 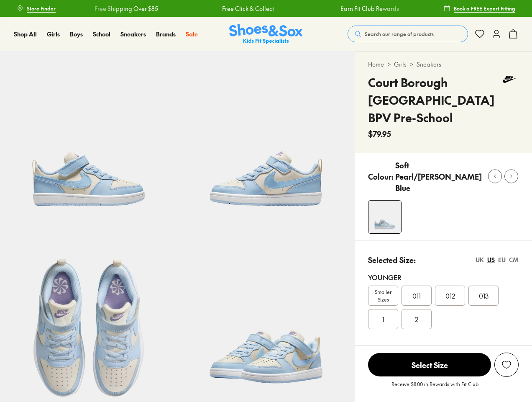 What do you see at coordinates (444, 277) in the screenshot?
I see `div: Younger` at bounding box center [444, 277].